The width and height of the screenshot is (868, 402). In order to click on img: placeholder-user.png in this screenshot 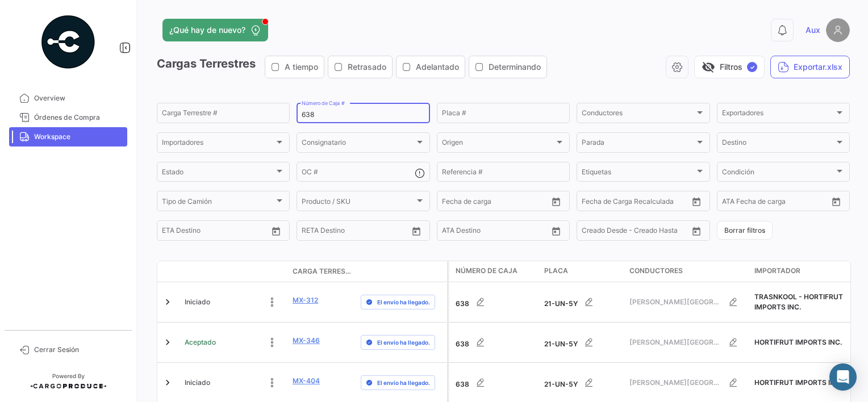, I will do `click(838, 30)`.